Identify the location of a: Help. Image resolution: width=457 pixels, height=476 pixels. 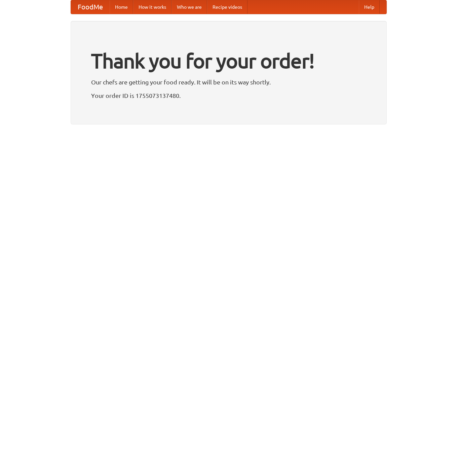
(369, 7).